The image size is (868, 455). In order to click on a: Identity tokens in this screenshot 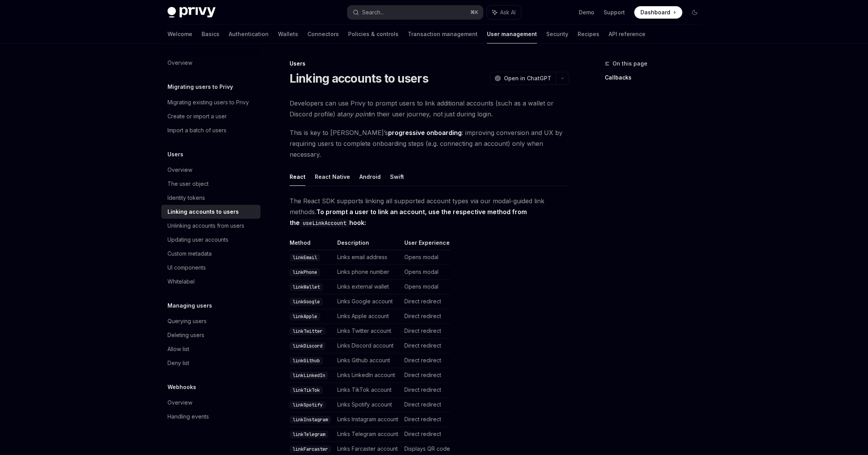, I will do `click(211, 198)`.